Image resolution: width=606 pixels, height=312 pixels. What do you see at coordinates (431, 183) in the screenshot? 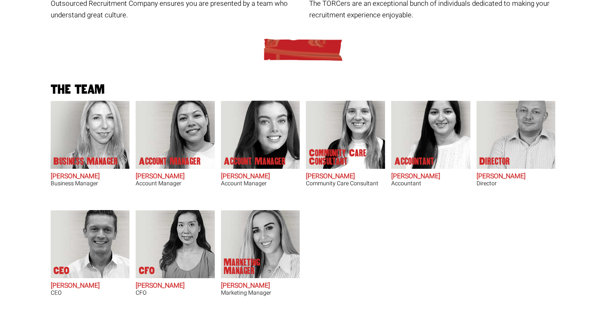
I see `h3: Accountant` at bounding box center [431, 183].